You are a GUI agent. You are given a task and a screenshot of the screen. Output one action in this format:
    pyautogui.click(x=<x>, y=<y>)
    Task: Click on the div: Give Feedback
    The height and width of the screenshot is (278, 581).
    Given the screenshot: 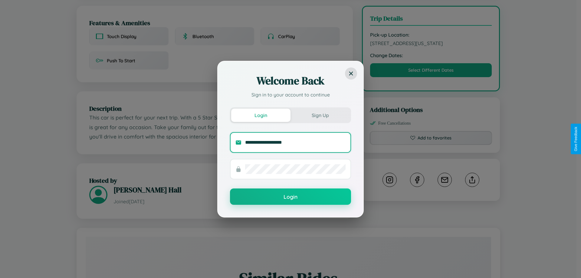 What is the action you would take?
    pyautogui.click(x=576, y=139)
    